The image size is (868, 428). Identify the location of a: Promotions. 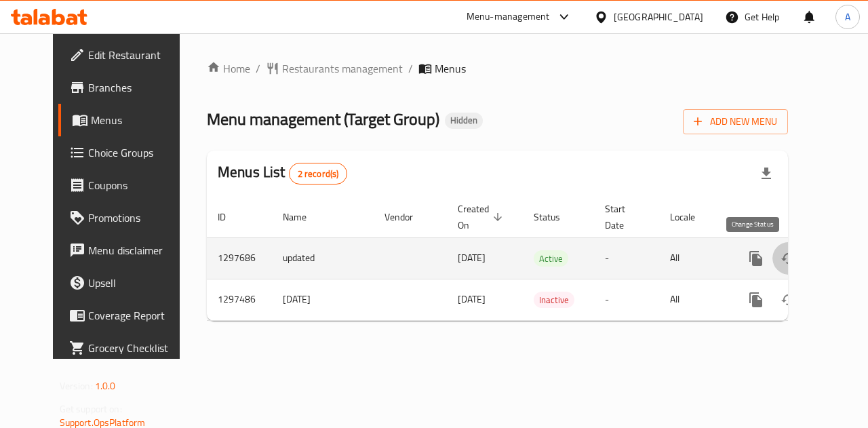
(128, 218).